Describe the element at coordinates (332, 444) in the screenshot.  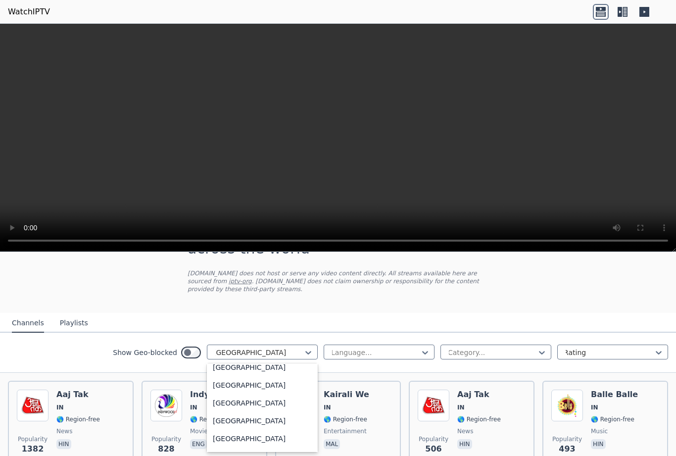
I see `p: mal` at that location.